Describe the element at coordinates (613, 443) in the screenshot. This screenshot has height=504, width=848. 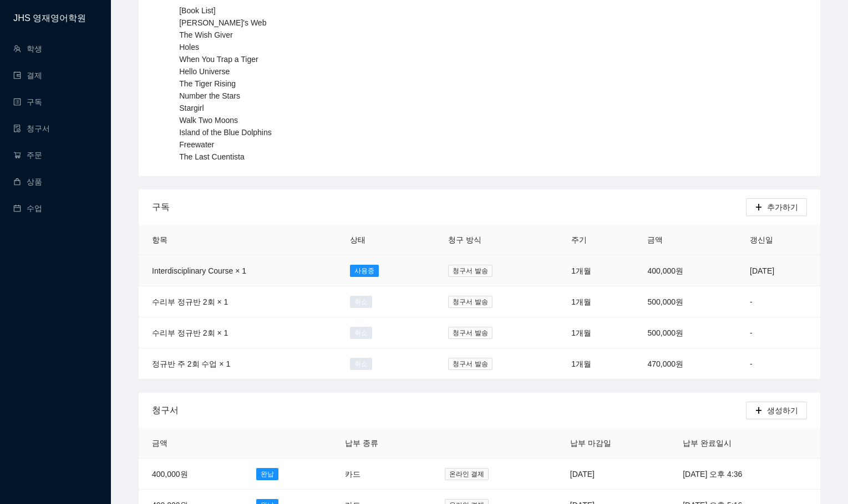
I see `th: 납부 마감일` at that location.